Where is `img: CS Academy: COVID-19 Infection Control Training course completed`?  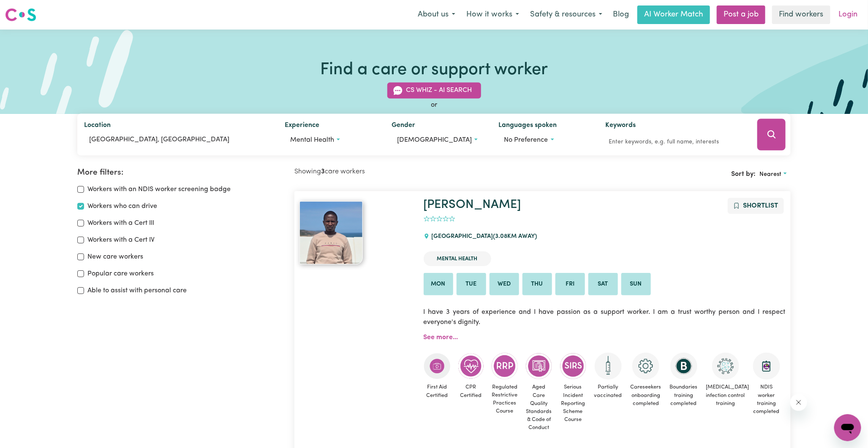 img: CS Academy: COVID-19 Infection Control Training course completed is located at coordinates (726, 366).